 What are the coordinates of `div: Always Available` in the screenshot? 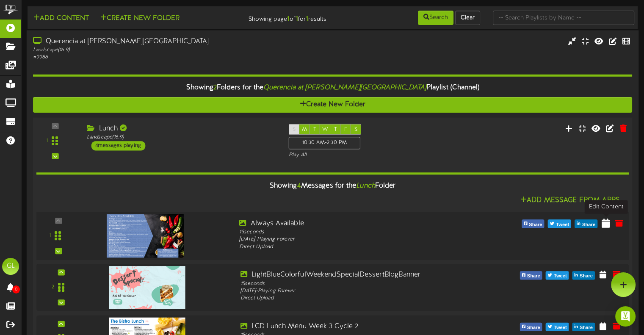 It's located at (357, 223).